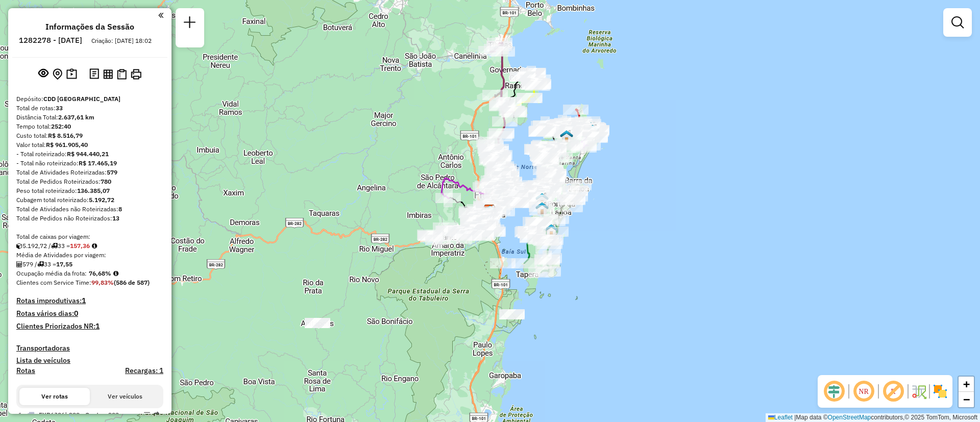 The image size is (980, 422). Describe the element at coordinates (90, 117) in the screenshot. I see `div: Distância Total:` at that location.